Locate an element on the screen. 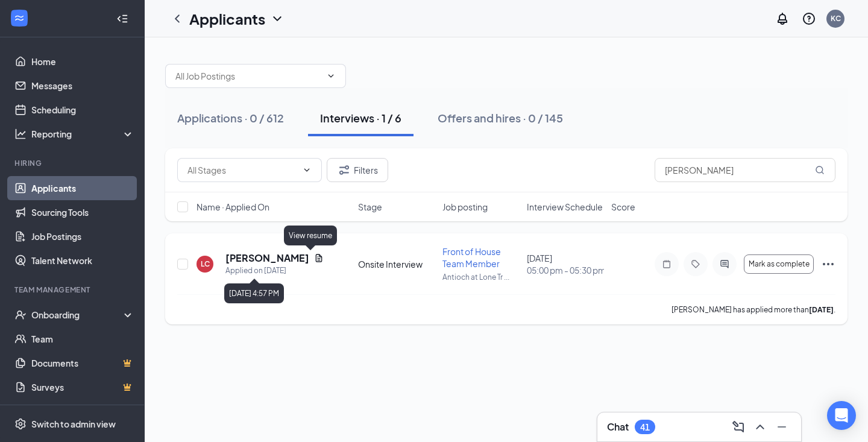 The height and width of the screenshot is (442, 868). div: Onboarding is located at coordinates (78, 315).